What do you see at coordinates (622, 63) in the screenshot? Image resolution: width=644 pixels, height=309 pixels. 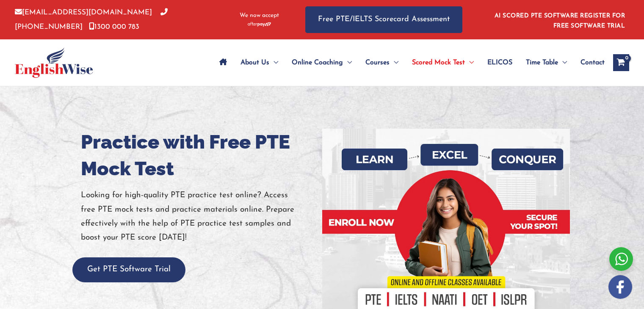 I see `a: View Shopping Cart, empty` at bounding box center [622, 63].